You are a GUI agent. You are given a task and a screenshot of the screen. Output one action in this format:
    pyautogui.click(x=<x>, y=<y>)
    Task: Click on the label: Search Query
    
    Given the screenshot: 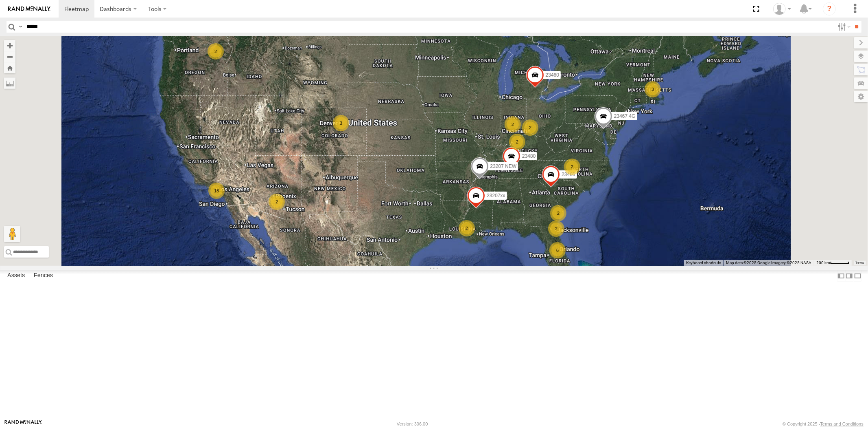 What is the action you would take?
    pyautogui.click(x=20, y=27)
    